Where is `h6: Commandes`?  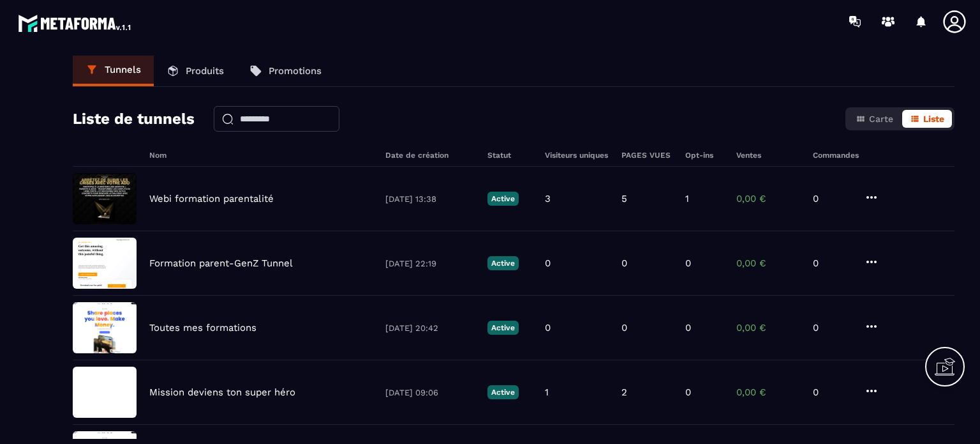
h6: Commandes is located at coordinates (836, 155).